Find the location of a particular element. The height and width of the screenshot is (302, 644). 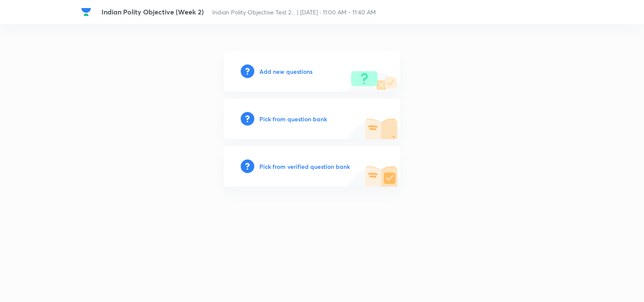

h6: Pick from question bank is located at coordinates (293, 119).